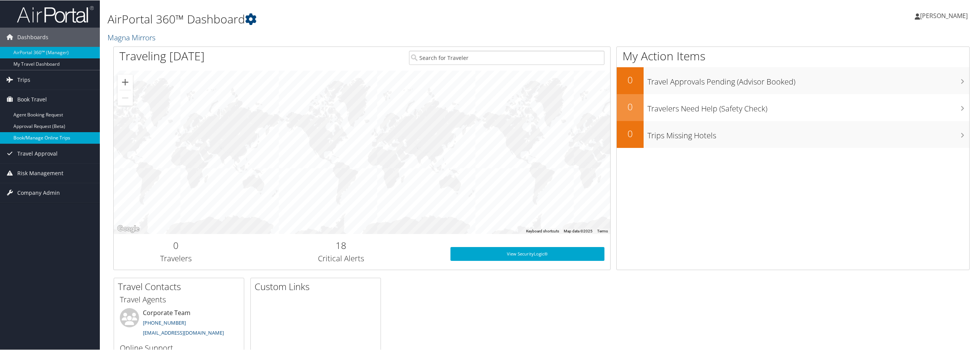  Describe the element at coordinates (793, 107) in the screenshot. I see `a: 0Travelers Need Help (Safety Check)` at that location.